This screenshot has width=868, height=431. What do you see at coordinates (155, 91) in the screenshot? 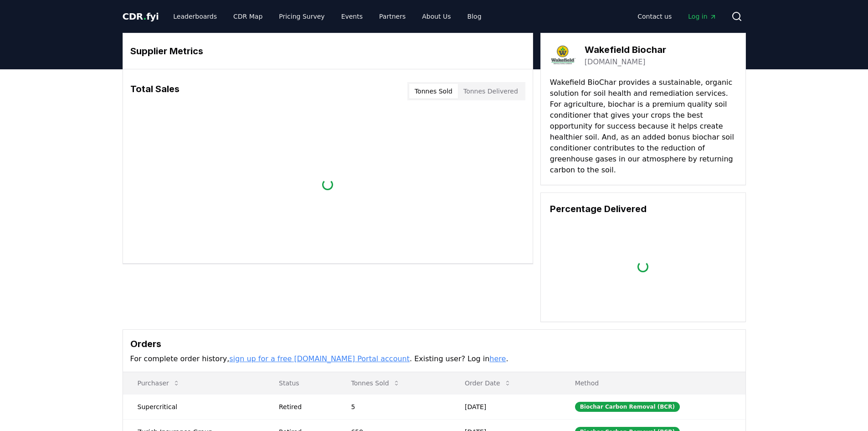
I see `h3: Total Sales` at bounding box center [155, 91].